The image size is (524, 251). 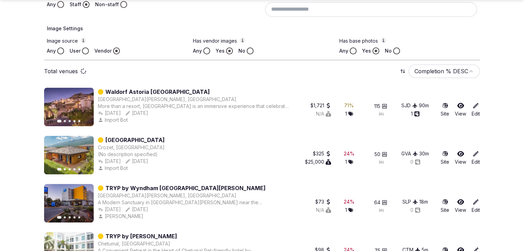 I want to click on button: Has vendor images, so click(x=242, y=40).